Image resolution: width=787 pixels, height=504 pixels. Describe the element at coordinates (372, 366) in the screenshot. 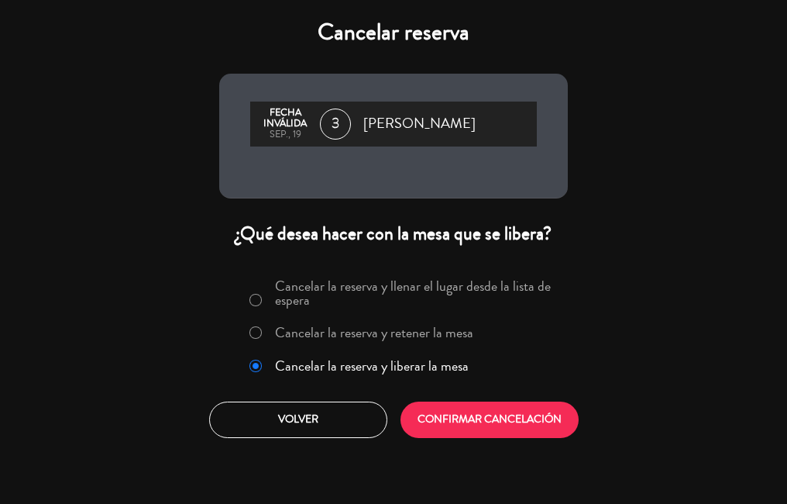

I see `label: Cancelar la reserva y liberar la mesa` at that location.